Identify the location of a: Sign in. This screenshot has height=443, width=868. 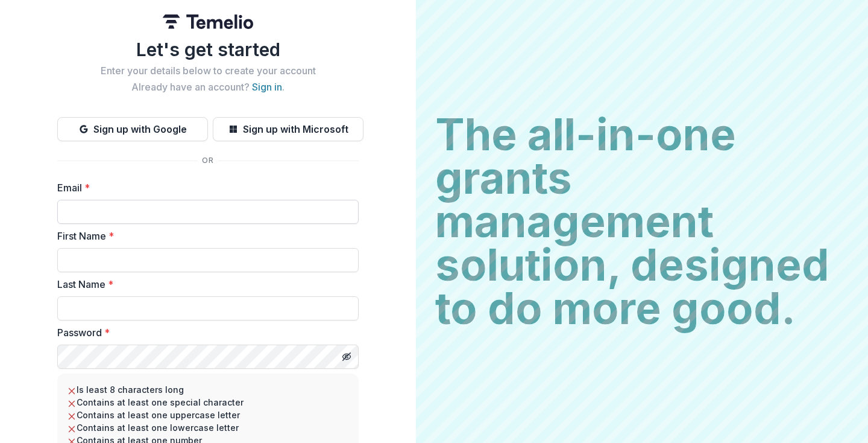
(267, 86).